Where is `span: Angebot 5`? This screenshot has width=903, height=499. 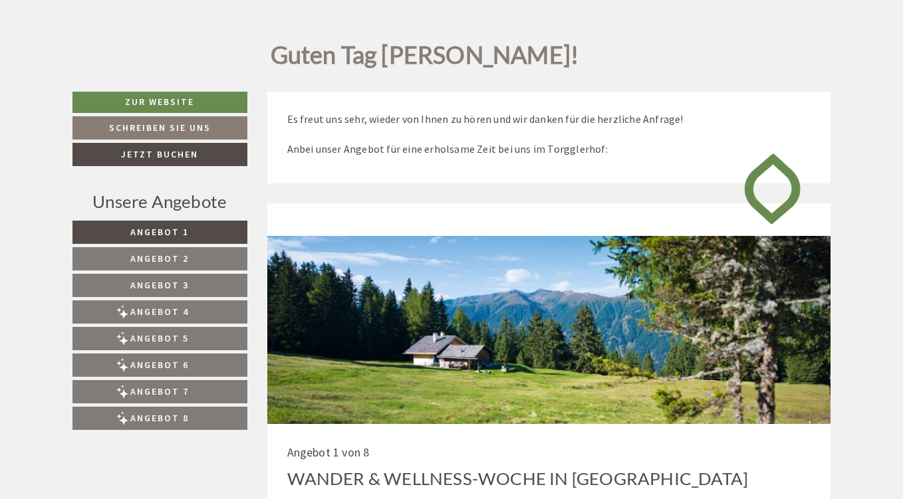 span: Angebot 5 is located at coordinates (160, 338).